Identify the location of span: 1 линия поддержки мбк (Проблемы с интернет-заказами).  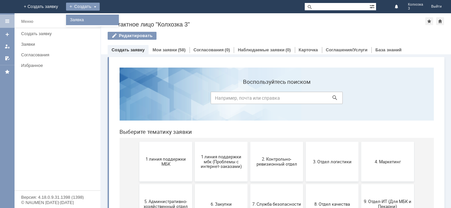
(107, 99).